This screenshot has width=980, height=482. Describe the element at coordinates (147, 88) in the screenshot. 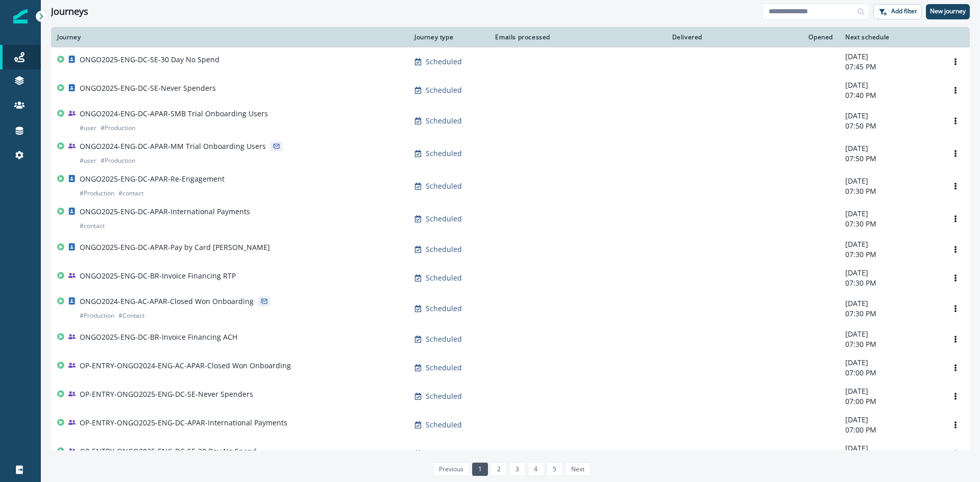

I see `p: ONGO2025-ENG-DC-SE-Never Spenders` at that location.